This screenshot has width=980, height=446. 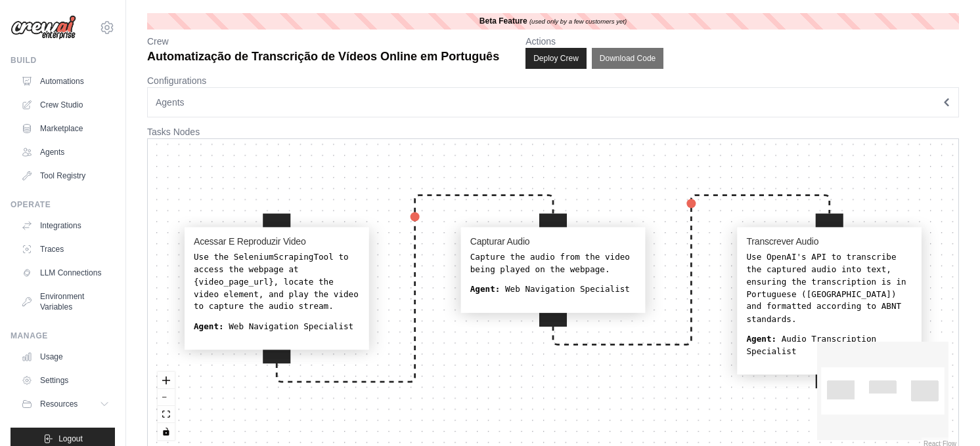 What do you see at coordinates (415, 287) in the screenshot?
I see `g: Edge from acessar_e_reproduzir_video to capturar_audio` at bounding box center [415, 287].